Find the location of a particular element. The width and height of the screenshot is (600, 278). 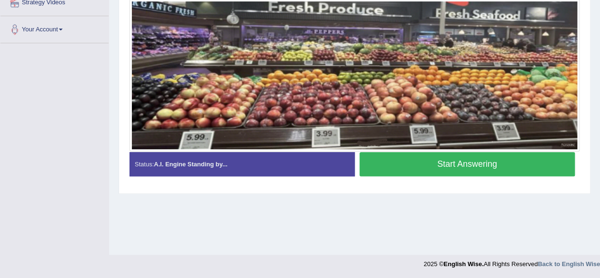

div: Status: is located at coordinates (242, 164).